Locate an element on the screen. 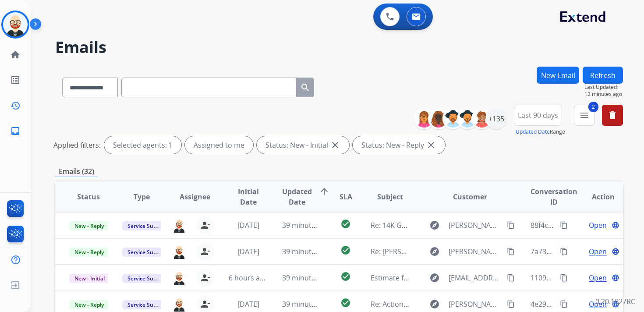 The height and width of the screenshot is (312, 644). span: 12 minutes ago is located at coordinates (604, 95).